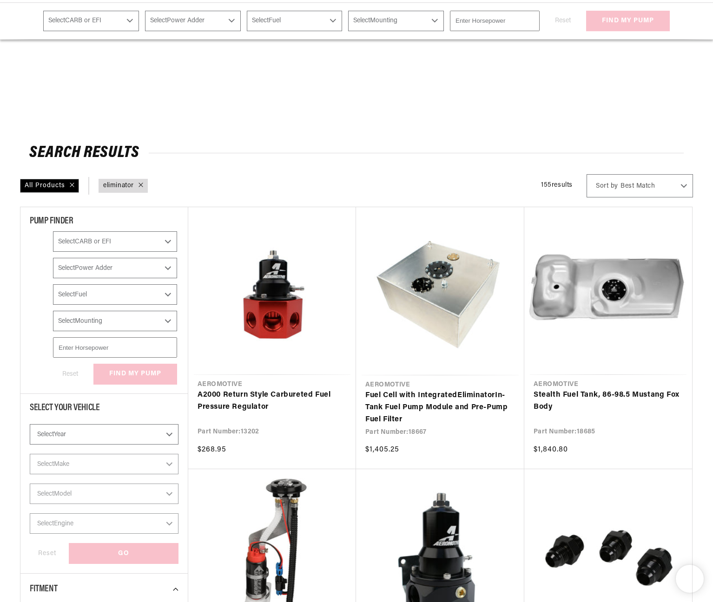  What do you see at coordinates (43, 589) in the screenshot?
I see `span: Fitment` at bounding box center [43, 589].